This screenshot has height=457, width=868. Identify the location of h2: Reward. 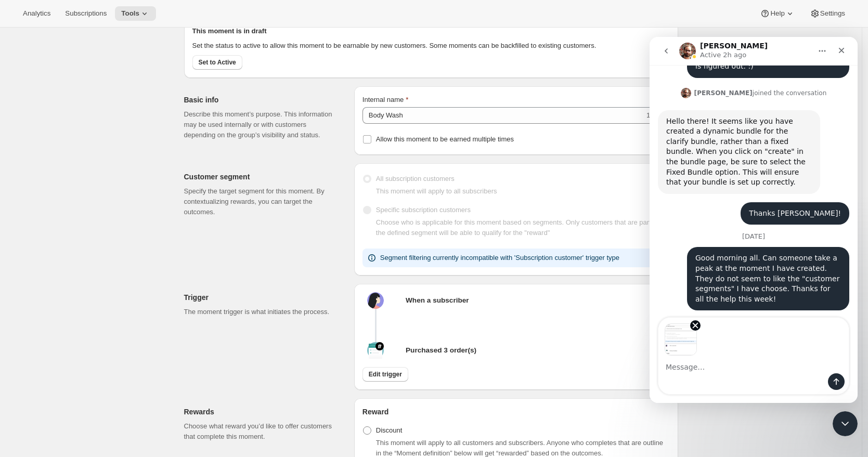
(516, 412).